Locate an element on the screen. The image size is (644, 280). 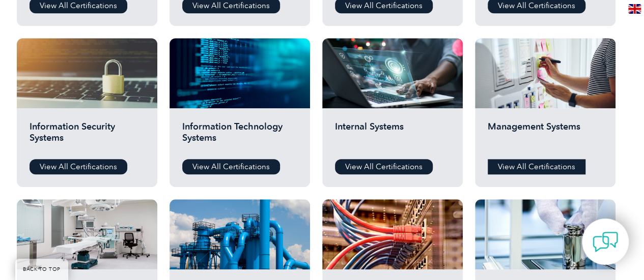
img: contact-chat.png is located at coordinates (605, 242).